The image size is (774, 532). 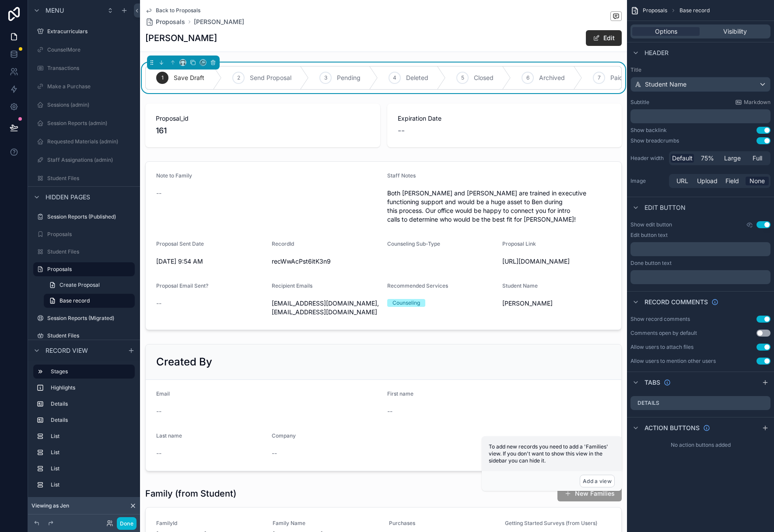 What do you see at coordinates (349, 78) in the screenshot?
I see `span: Pending` at bounding box center [349, 78].